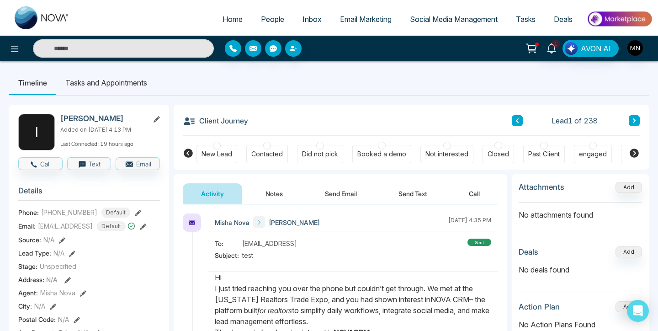  I want to click on li: Timeline, so click(32, 83).